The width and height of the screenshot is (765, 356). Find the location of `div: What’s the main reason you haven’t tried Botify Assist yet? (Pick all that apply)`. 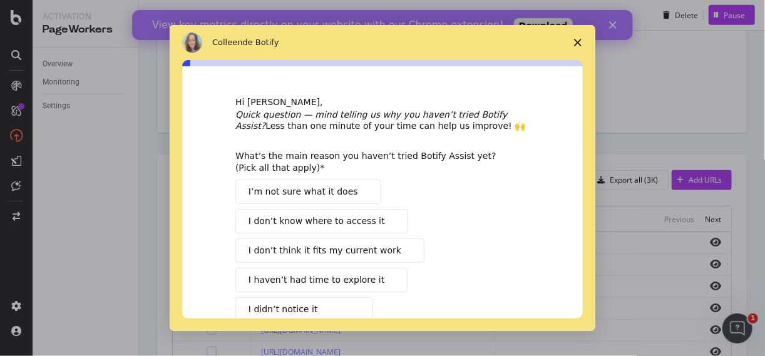

div: What’s the main reason you haven’t tried Botify Assist yet? (Pick all that apply) is located at coordinates (373, 161).